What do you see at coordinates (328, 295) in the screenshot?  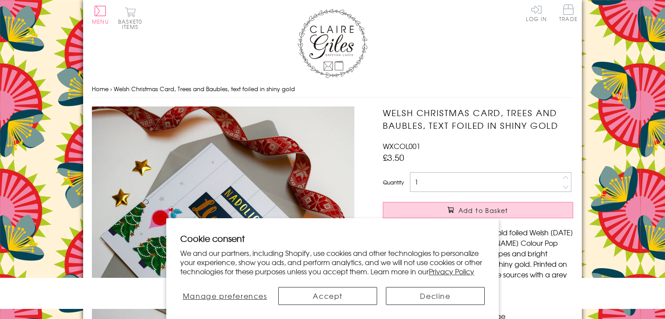 I see `button: Accept` at bounding box center [328, 295].